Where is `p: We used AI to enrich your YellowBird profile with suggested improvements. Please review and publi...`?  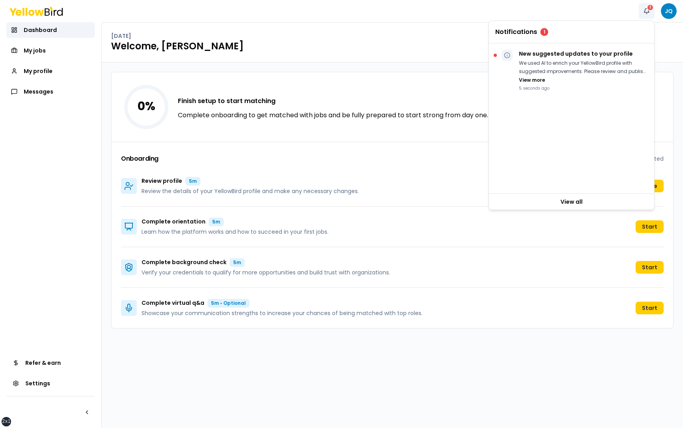 p: We used AI to enrich your YellowBird profile with suggested improvements. Please review and publi... is located at coordinates (583, 67).